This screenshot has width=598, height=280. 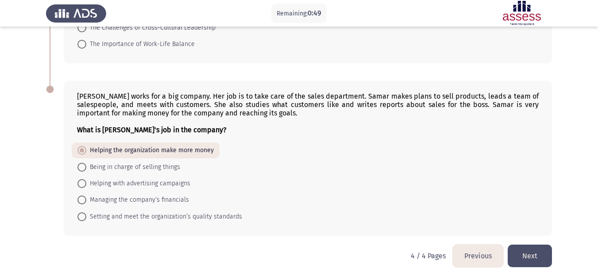 What do you see at coordinates (164, 217) in the screenshot?
I see `span: Setting and meet the organization’s quality standards` at bounding box center [164, 217].